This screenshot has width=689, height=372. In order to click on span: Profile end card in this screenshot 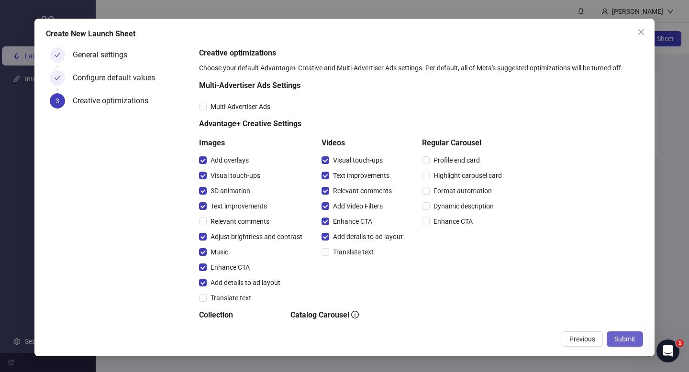, I will do `click(457, 160)`.